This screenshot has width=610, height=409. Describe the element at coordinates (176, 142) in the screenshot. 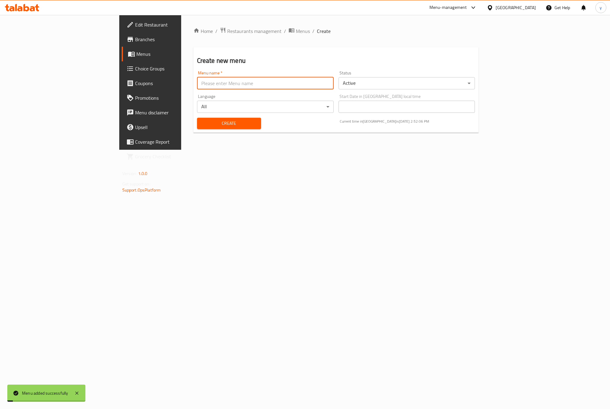

I see `span: Coverage Report` at that location.